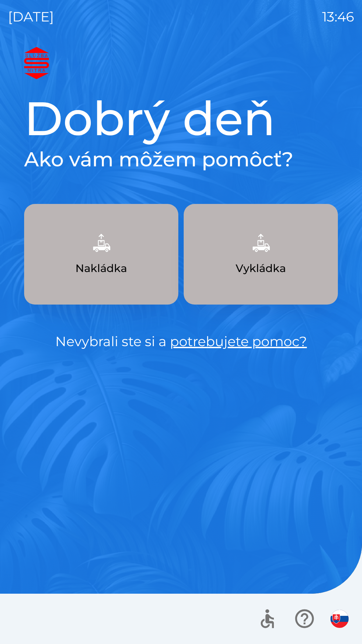 This screenshot has height=644, width=362. I want to click on img: sk flag, so click(339, 618).